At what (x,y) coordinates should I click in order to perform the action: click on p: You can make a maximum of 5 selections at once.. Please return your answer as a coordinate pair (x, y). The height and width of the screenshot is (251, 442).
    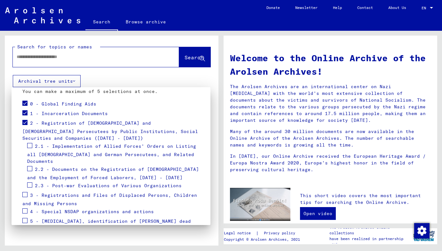
    Looking at the image, I should click on (111, 91).